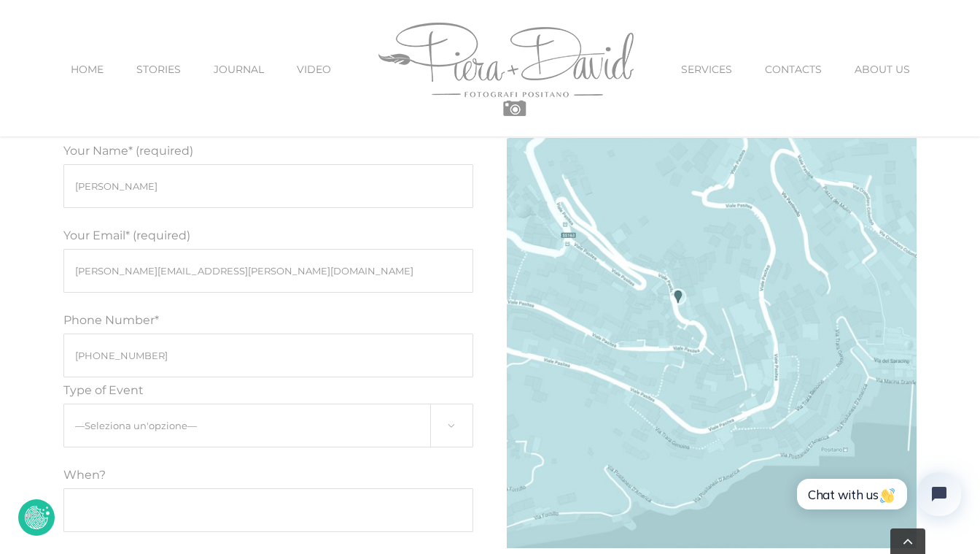 This screenshot has height=554, width=980. I want to click on img: Schermata-2019-11-04-alle-10.58.24, so click(711, 343).